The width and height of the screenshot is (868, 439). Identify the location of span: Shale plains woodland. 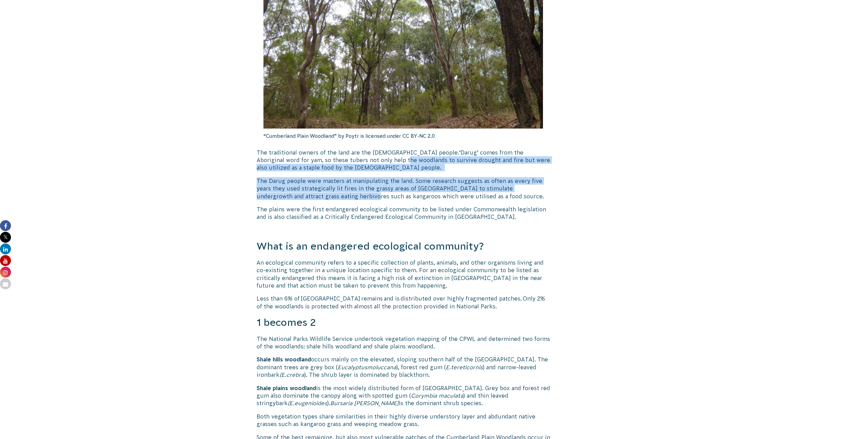
(287, 388).